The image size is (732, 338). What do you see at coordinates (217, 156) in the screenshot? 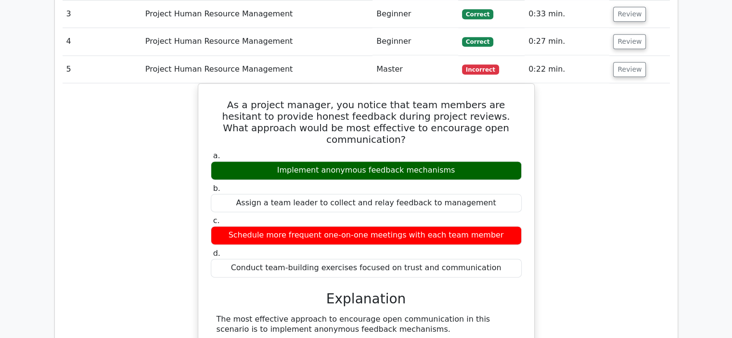
I see `span: a.` at bounding box center [217, 156].